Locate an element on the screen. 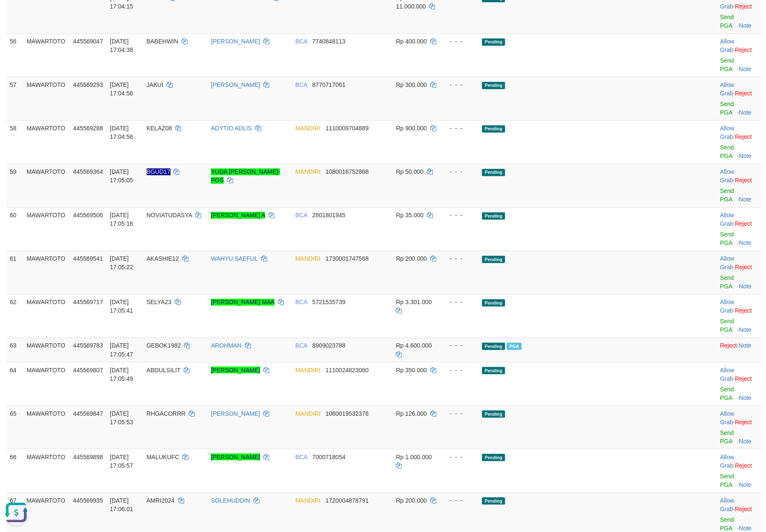 The height and width of the screenshot is (532, 766). td: 65 is located at coordinates (14, 428).